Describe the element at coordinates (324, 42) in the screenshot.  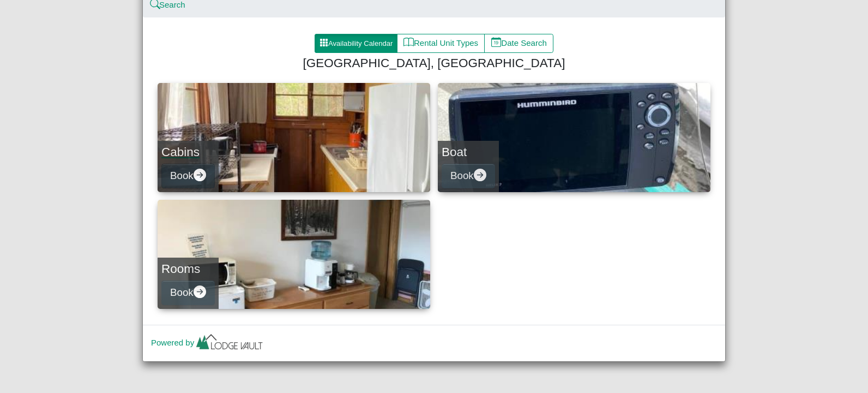
I see `svg: grid3x3 gap fill` at that location.